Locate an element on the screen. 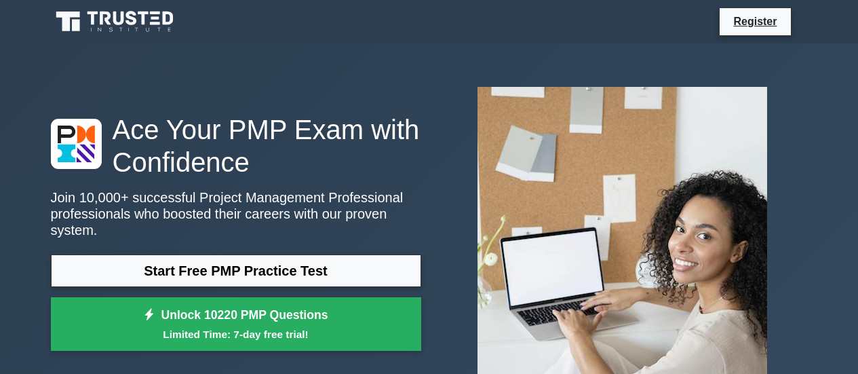  p: Join 10,000+ successful Project Management Professional professionals who boosted their careers w... is located at coordinates (236, 214).